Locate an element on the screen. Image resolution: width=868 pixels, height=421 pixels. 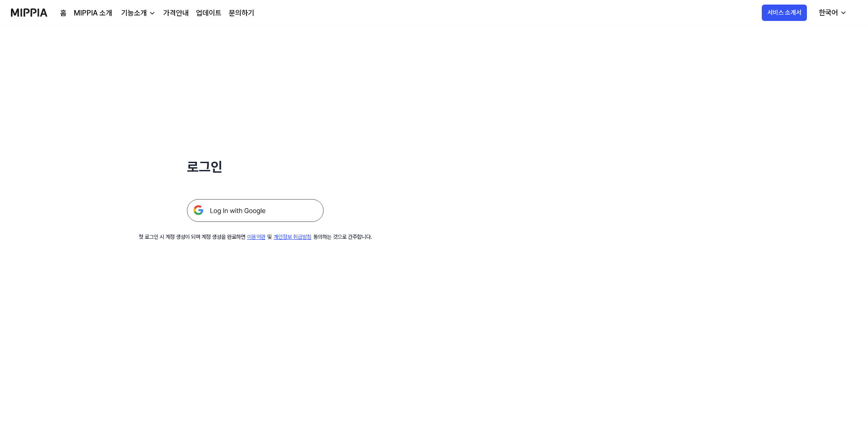
a: 홈 is located at coordinates (64, 13).